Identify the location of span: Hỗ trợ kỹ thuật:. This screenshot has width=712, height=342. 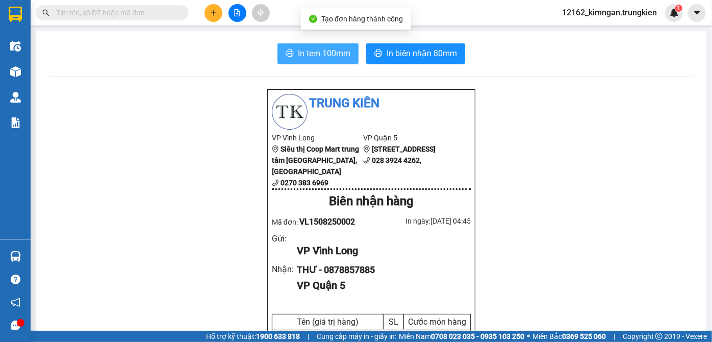
(253, 336).